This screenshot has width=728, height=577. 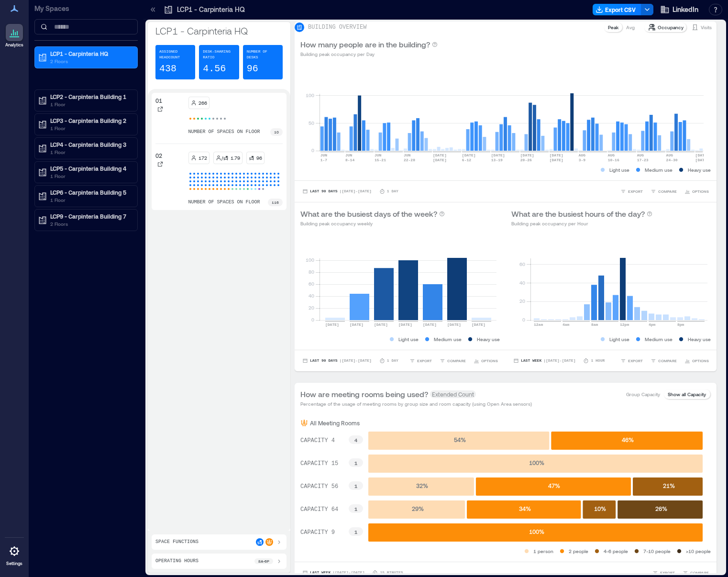 What do you see at coordinates (310, 95) in the screenshot?
I see `tspan: 100` at bounding box center [310, 95].